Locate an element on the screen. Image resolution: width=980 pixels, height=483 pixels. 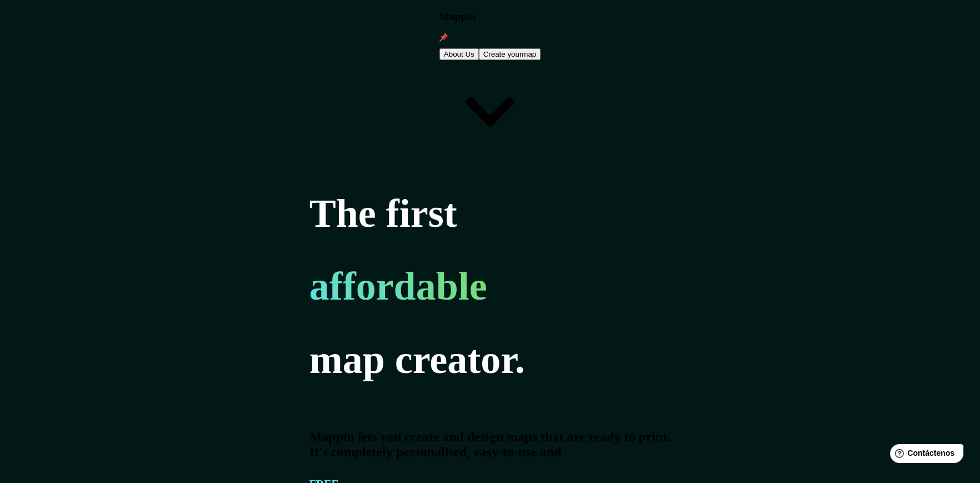
h1: The first map creator. is located at coordinates (417, 291).